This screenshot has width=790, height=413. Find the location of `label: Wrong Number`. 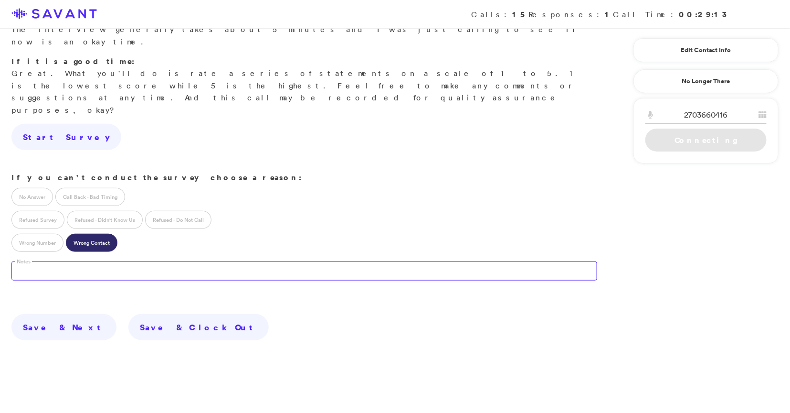

label: Wrong Number is located at coordinates (37, 243).